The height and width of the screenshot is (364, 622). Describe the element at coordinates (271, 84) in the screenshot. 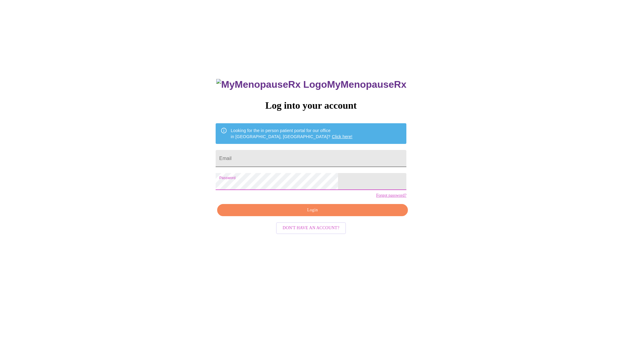

I see `img: MyMenopauseRx Logo` at that location.